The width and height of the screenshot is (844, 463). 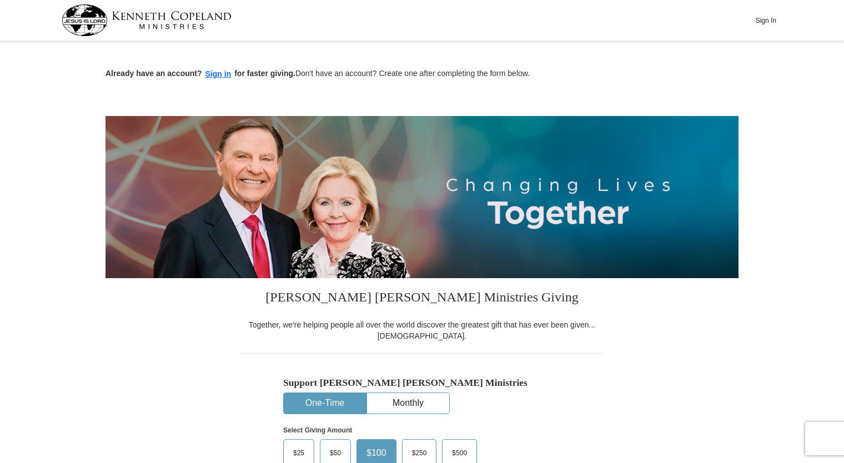 I want to click on span: $500, so click(x=459, y=453).